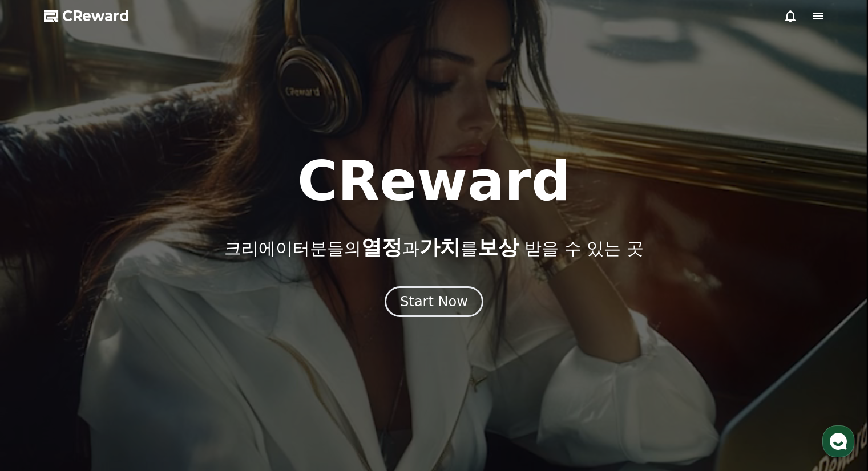 This screenshot has height=471, width=868. I want to click on p: 크리에이터분들의 과 를 받을 수 있는 곳, so click(433, 248).